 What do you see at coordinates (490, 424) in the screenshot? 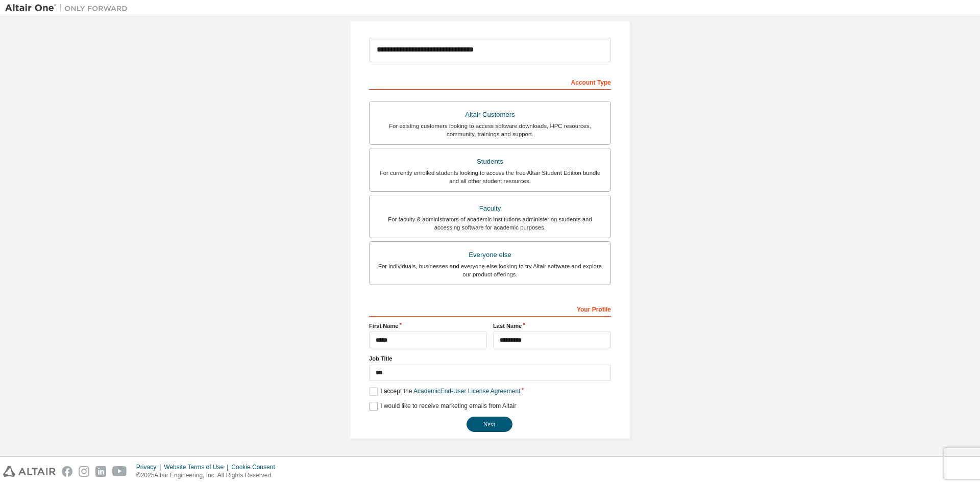
I see `button: Next` at bounding box center [490, 424].